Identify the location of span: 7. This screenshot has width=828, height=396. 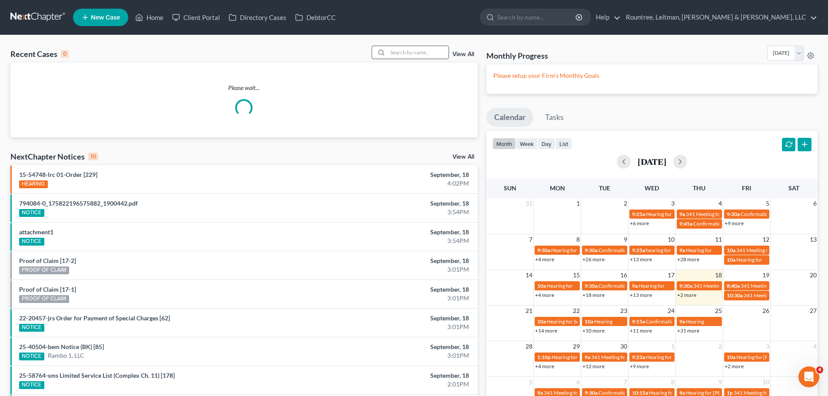
(530, 239).